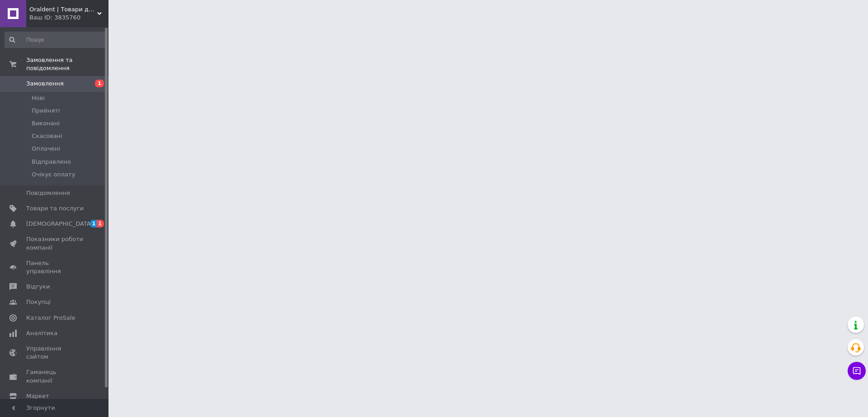 The height and width of the screenshot is (417, 868). What do you see at coordinates (51, 318) in the screenshot?
I see `span: Каталог ProSale` at bounding box center [51, 318].